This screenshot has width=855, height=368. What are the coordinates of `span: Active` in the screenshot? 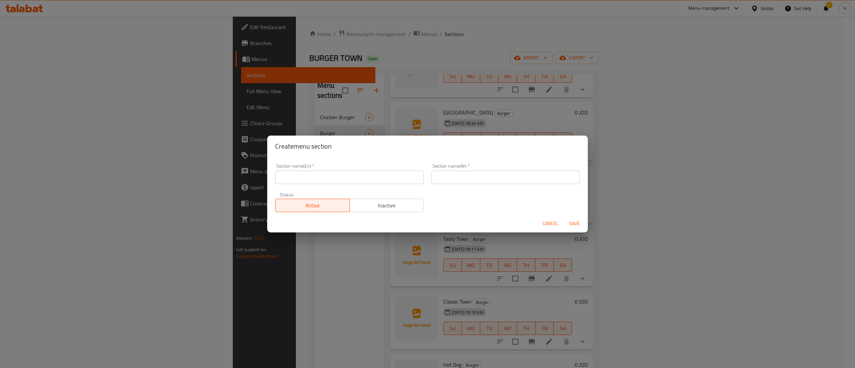 It's located at (313, 205).